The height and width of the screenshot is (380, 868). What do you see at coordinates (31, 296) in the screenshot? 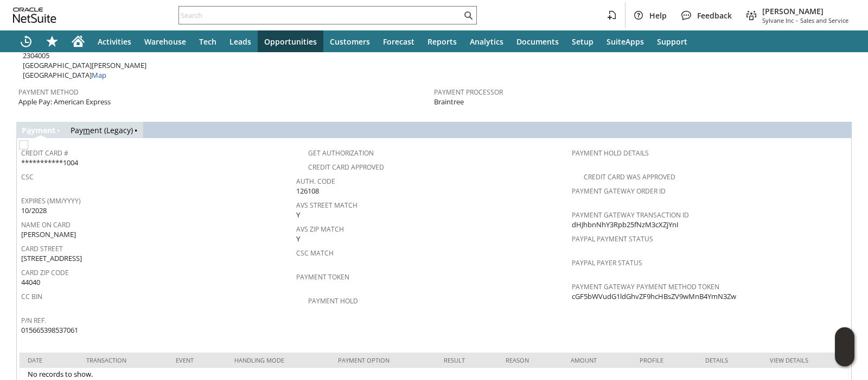
I see `a: CC Bin` at bounding box center [31, 296].